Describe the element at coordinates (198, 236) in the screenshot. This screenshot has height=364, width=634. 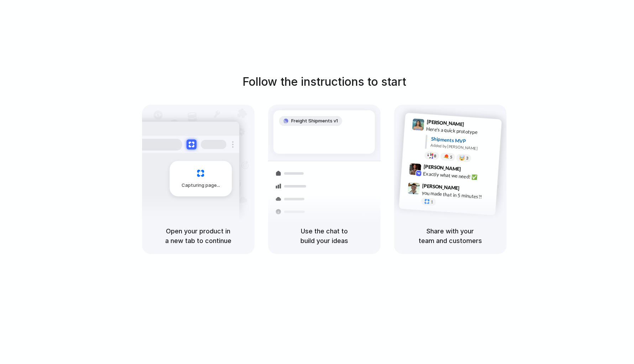
I see `h5: Open your product in a new tab to continue` at that location.